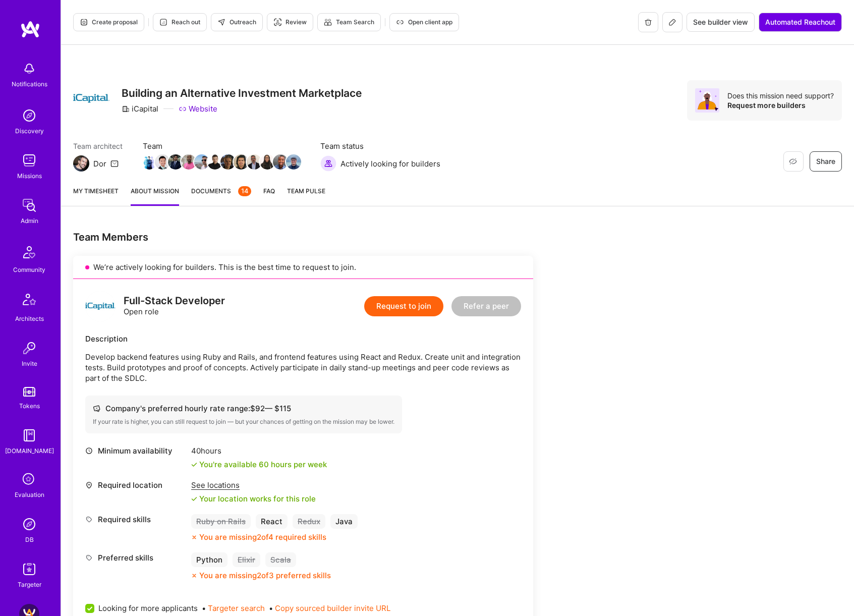  What do you see at coordinates (303, 339) in the screenshot?
I see `div: Description` at bounding box center [303, 339].